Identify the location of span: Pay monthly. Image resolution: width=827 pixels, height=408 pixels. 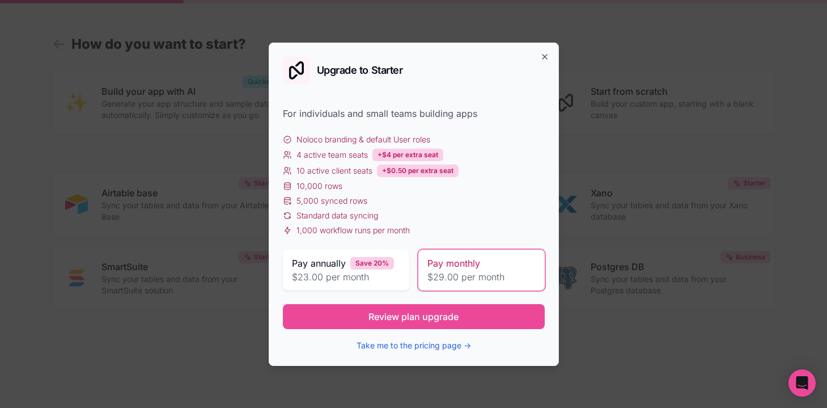
(453, 263).